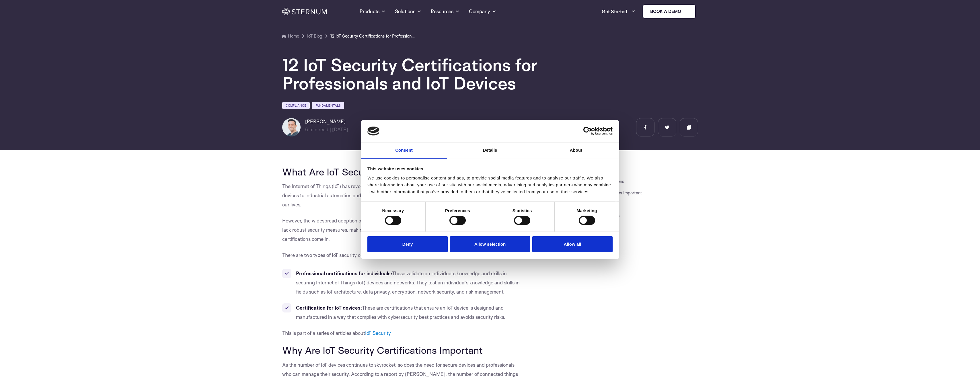  Describe the element at coordinates (624, 168) in the screenshot. I see `h3: JUMP TO SECTION` at that location.